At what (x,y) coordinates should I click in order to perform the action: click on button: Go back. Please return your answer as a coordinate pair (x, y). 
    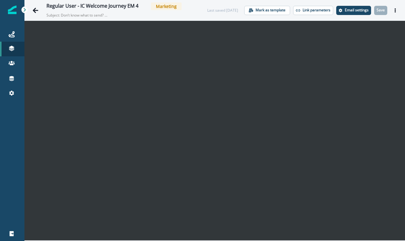
    Looking at the image, I should click on (35, 10).